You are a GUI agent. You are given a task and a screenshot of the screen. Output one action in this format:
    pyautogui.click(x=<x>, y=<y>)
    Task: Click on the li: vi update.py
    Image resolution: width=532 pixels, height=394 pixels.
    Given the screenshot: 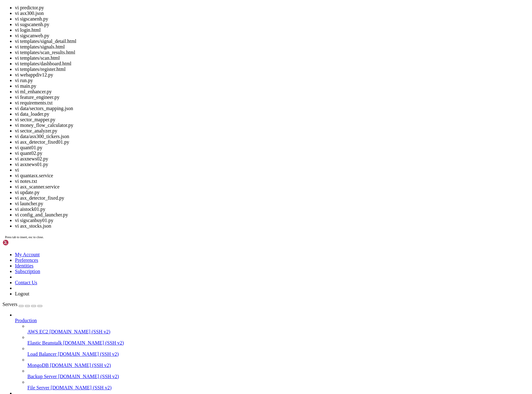 What is the action you would take?
    pyautogui.click(x=272, y=192)
    